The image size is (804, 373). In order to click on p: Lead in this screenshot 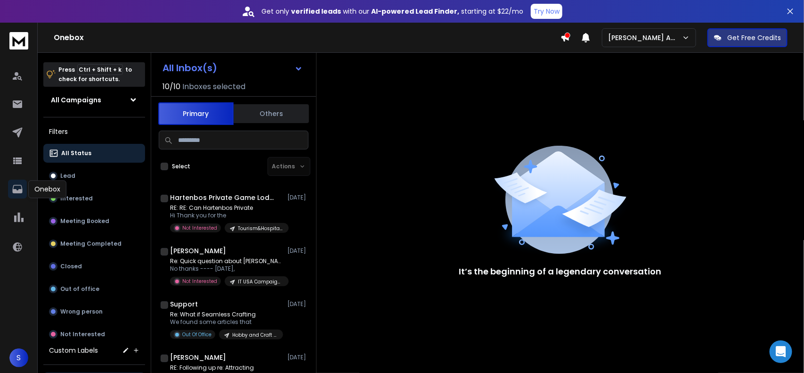, I will do `click(68, 176)`.